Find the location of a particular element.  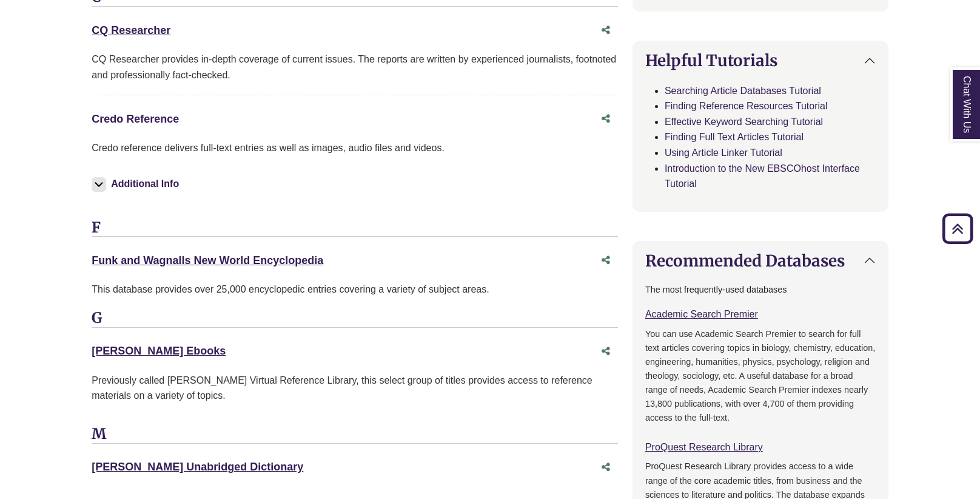

a: Finding Full Text Articles Tutorial is located at coordinates (734, 137).